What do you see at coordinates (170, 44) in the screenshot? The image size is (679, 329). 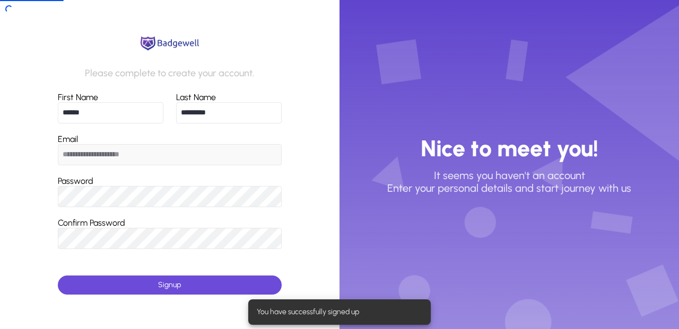 I see `img: logo.png` at bounding box center [170, 44].